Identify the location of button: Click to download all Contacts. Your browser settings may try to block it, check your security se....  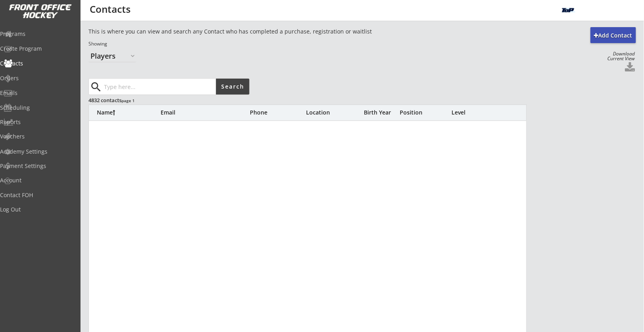
(630, 68).